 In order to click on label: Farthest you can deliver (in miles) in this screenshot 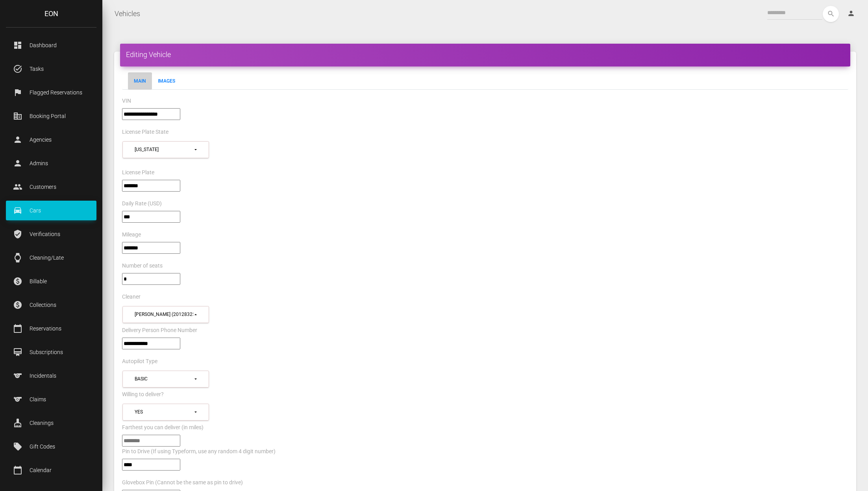, I will do `click(162, 428)`.